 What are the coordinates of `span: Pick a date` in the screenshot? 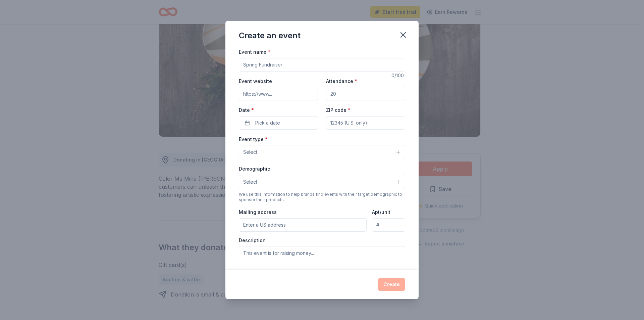 It's located at (268, 123).